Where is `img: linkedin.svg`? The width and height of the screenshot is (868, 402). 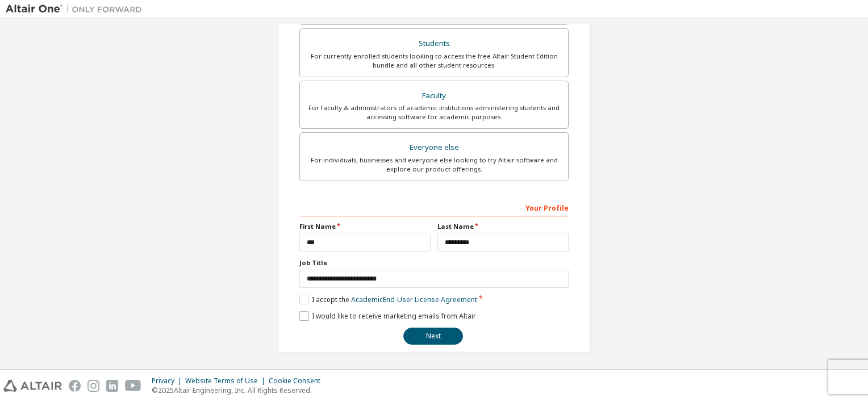 img: linkedin.svg is located at coordinates (112, 386).